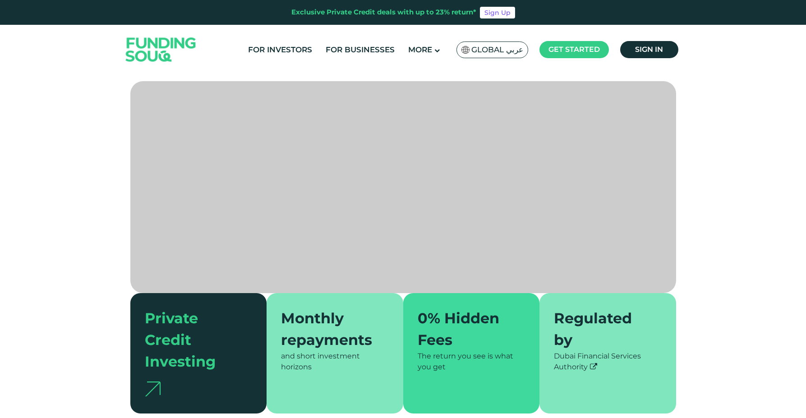 This screenshot has height=418, width=806. I want to click on div: Regulated by, so click(602, 329).